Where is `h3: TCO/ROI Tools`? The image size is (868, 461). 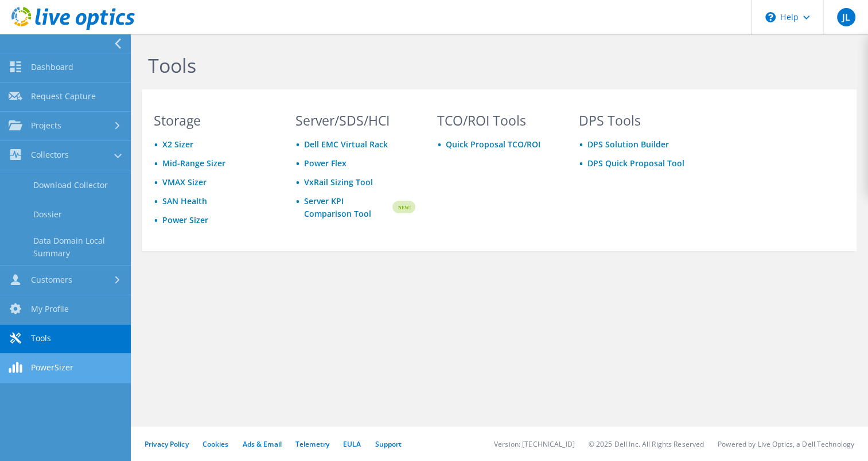 h3: TCO/ROI Tools is located at coordinates (497, 121).